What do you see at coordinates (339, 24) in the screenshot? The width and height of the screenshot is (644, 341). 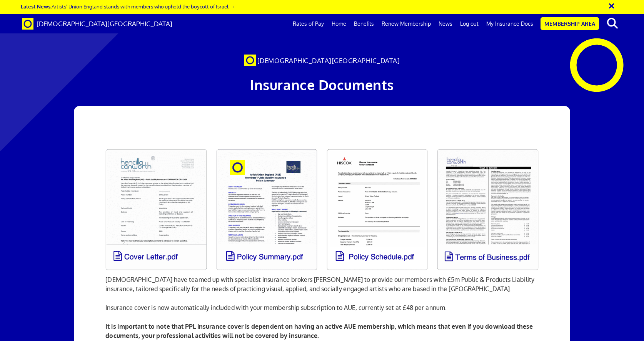 I see `a: Home` at bounding box center [339, 24].